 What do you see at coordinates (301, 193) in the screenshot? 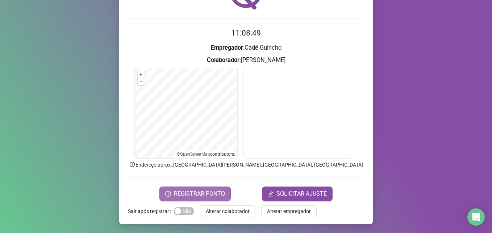
I see `span: SOLICITAR AJUSTE` at bounding box center [301, 193].